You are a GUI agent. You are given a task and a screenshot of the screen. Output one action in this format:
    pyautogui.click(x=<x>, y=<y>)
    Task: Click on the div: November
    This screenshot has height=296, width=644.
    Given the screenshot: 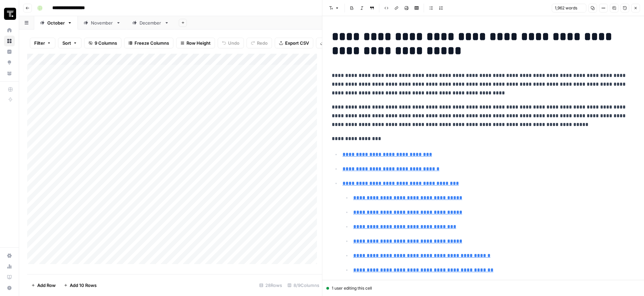 What is the action you would take?
    pyautogui.click(x=102, y=23)
    